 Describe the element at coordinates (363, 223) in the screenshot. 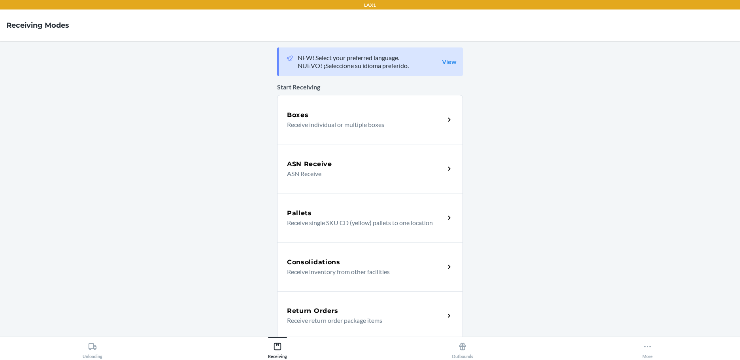

I see `p: Receive single SKU CD (yellow) pallets to one location` at that location.